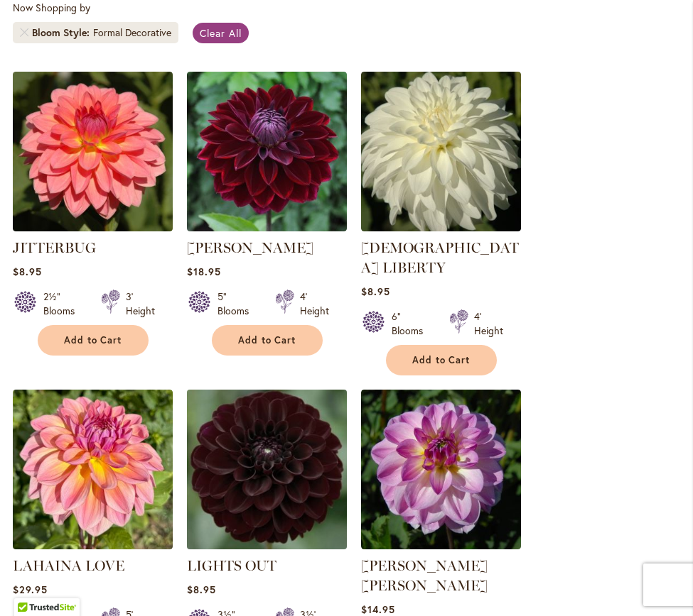 This screenshot has height=616, width=693. I want to click on span: $18.95, so click(204, 272).